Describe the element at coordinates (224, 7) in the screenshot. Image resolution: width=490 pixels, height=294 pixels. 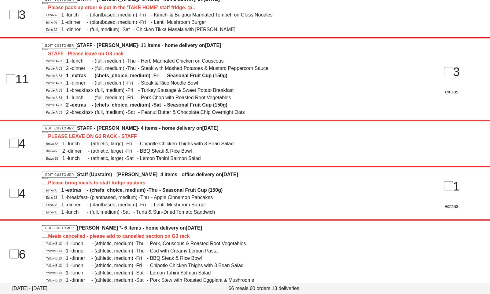
I see `div: Please pack up order & put in the 'TAKE HOME' staff fridge. :p..` at that location.